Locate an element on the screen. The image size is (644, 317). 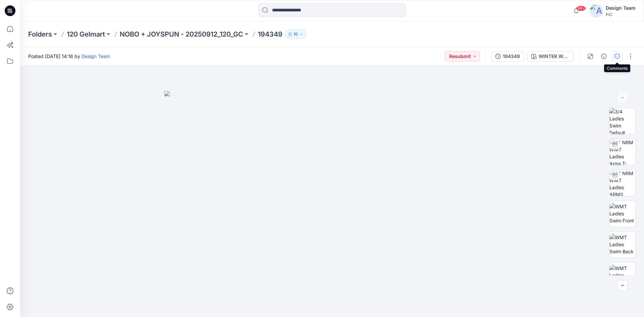
div: Design Team is located at coordinates (621, 8).